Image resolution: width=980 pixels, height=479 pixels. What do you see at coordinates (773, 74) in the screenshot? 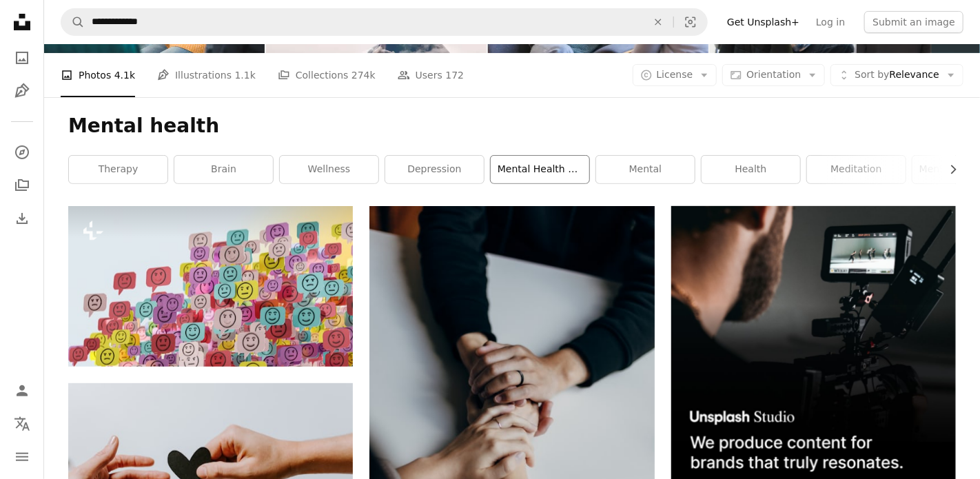
I see `span: Orientation` at bounding box center [773, 74].